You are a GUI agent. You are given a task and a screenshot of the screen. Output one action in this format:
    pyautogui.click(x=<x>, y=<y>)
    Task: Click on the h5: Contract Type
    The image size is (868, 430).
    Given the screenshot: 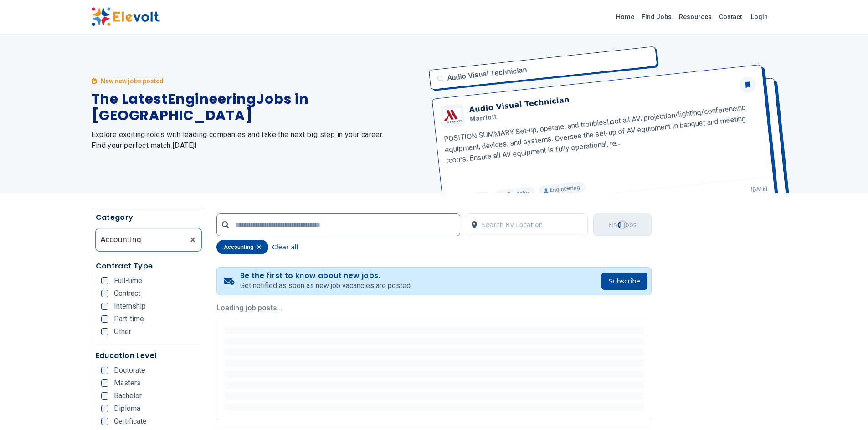 What is the action you would take?
    pyautogui.click(x=149, y=266)
    